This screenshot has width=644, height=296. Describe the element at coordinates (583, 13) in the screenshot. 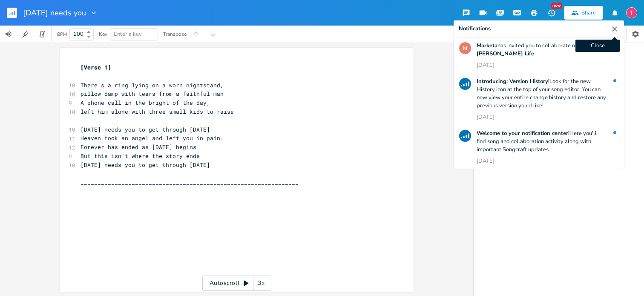

I see `button: Share` at that location.